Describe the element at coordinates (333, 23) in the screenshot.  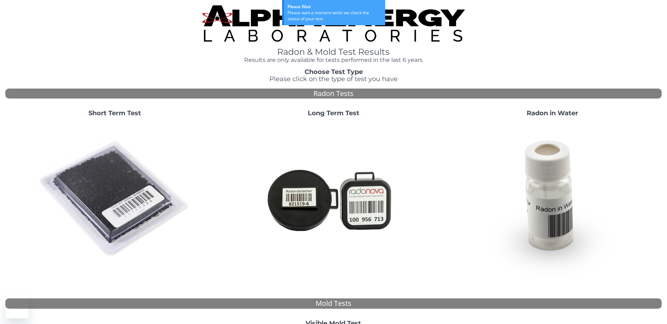
I see `img: TightCrop.jpg` at that location.